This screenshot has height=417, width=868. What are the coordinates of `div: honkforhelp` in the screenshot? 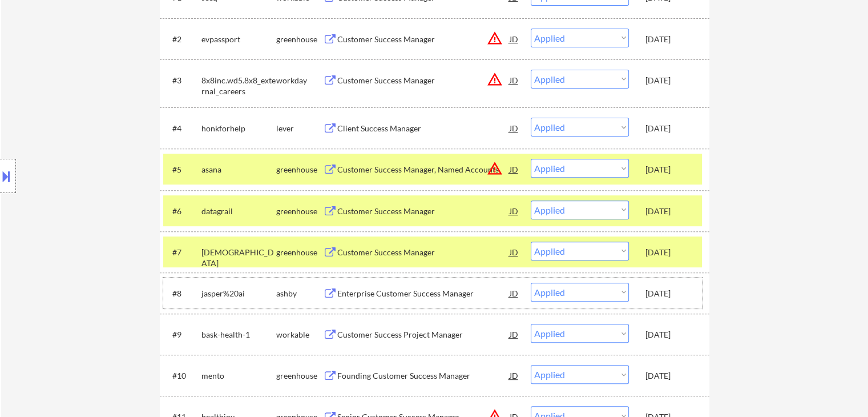 It's located at (239, 129).